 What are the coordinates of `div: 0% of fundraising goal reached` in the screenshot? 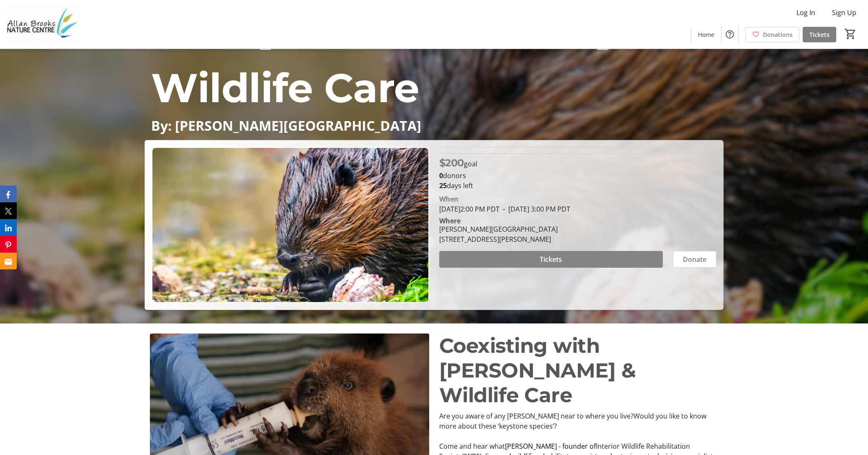 It's located at (577, 150).